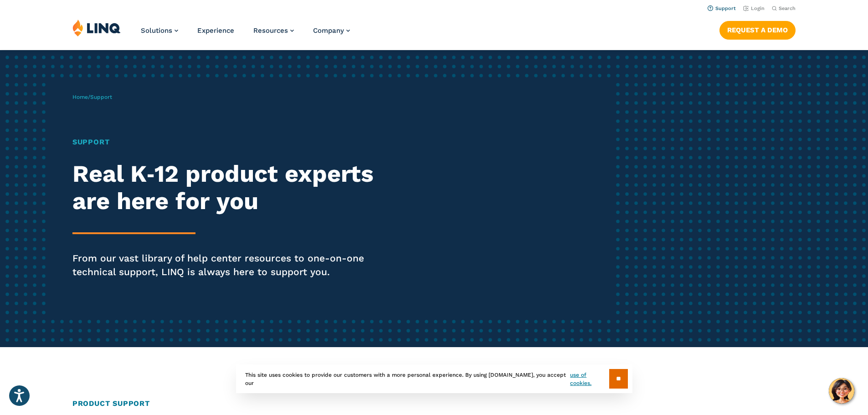  Describe the element at coordinates (757, 30) in the screenshot. I see `a: Request a Demo` at that location.